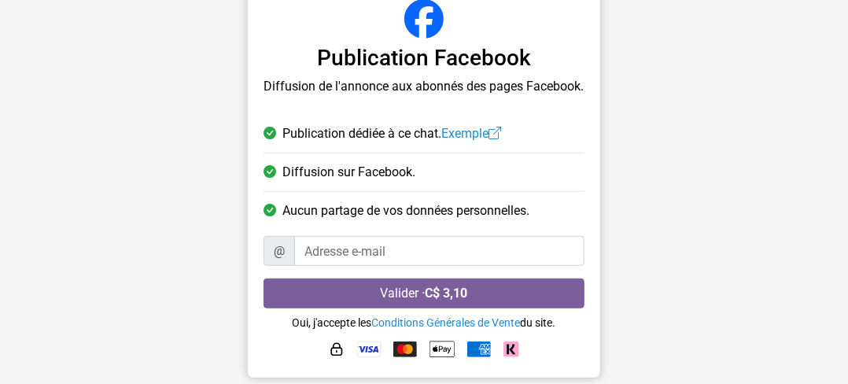 Image resolution: width=848 pixels, height=384 pixels. I want to click on img: Klarna, so click(511, 349).